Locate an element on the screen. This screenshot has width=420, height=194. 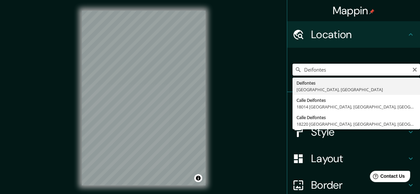
h4: Mappin is located at coordinates (353, 11).